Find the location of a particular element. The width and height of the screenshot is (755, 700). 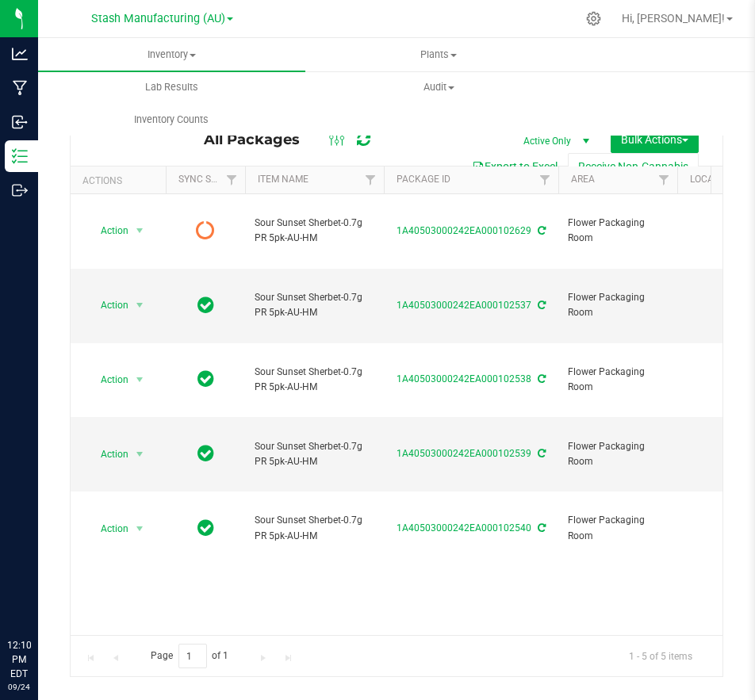

button: Export to Excel is located at coordinates (515, 167).